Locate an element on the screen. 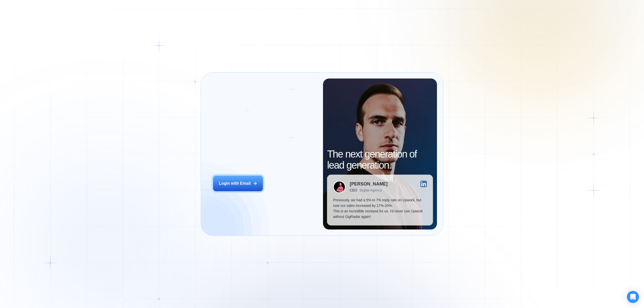 The image size is (644, 308). div: CEO is located at coordinates (353, 190).